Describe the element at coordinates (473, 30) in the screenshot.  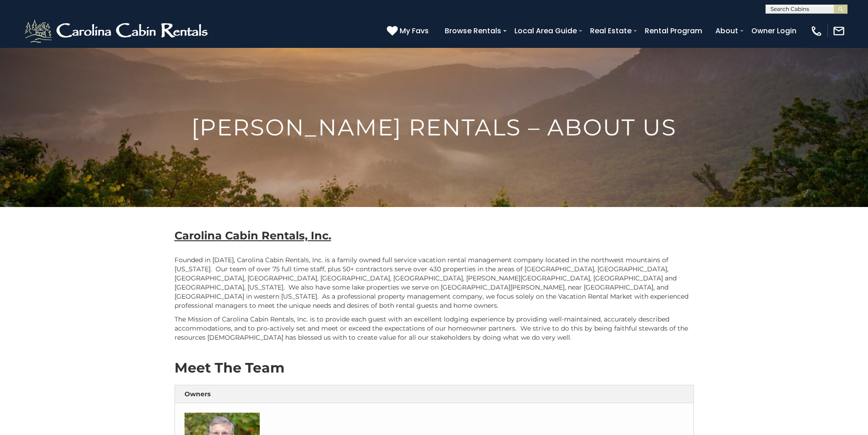
I see `a: Browse Rentals` at that location.